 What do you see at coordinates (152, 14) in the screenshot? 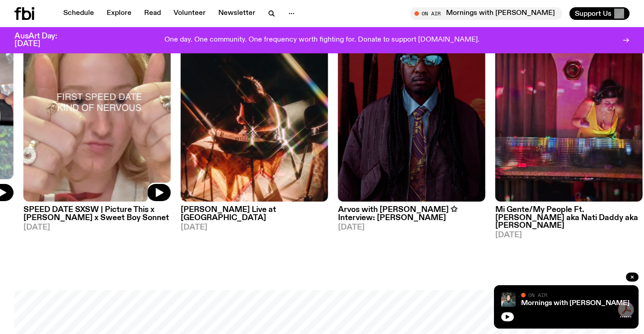
I see `a: Read` at bounding box center [152, 14].